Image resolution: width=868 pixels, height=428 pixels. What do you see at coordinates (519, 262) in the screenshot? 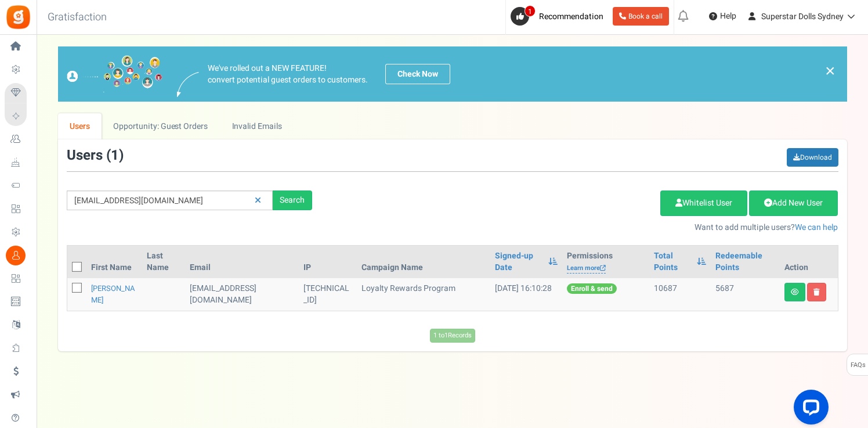
I see `a: Signed-up Date` at bounding box center [519, 262].